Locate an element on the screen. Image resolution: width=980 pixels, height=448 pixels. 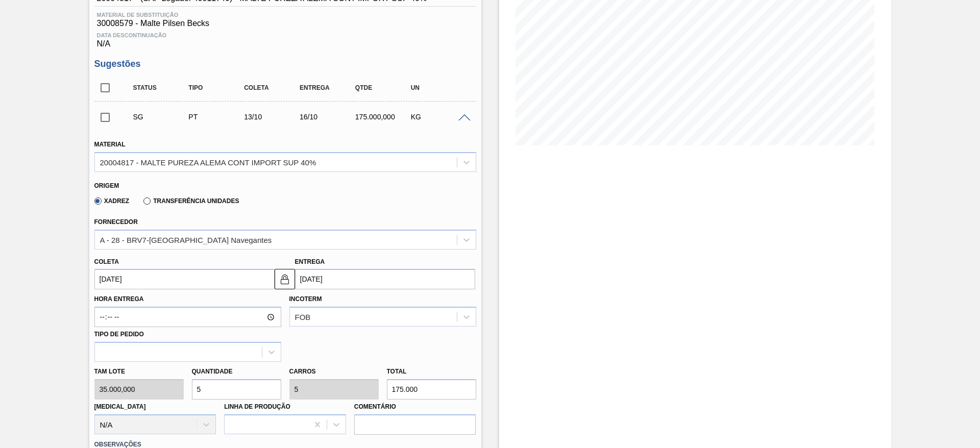
label: Linha de Produção is located at coordinates (257, 407).